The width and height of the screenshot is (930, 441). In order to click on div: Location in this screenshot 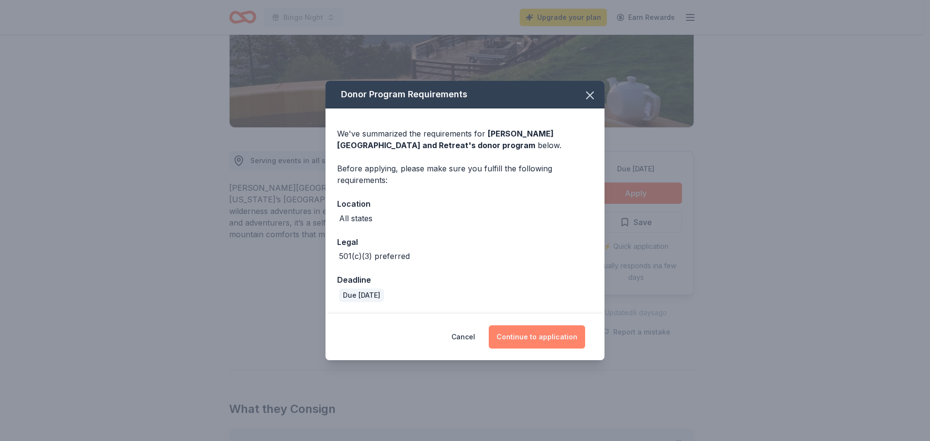, I will do `click(465, 204)`.